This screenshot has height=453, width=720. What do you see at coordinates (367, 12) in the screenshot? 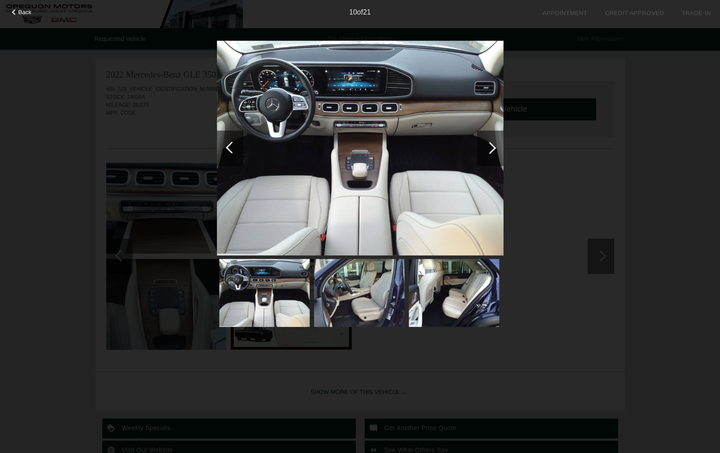
I see `span: 21` at bounding box center [367, 12].